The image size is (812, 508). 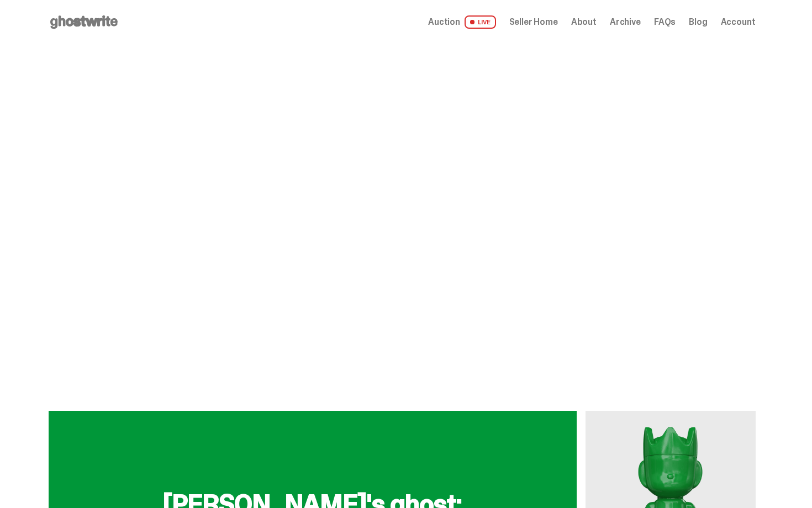 I want to click on span: Seller Home, so click(x=533, y=22).